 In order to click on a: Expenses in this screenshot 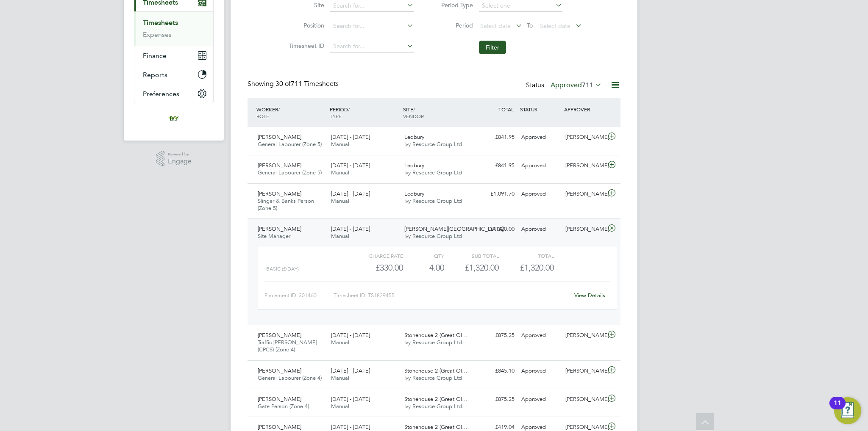, I will do `click(157, 34)`.